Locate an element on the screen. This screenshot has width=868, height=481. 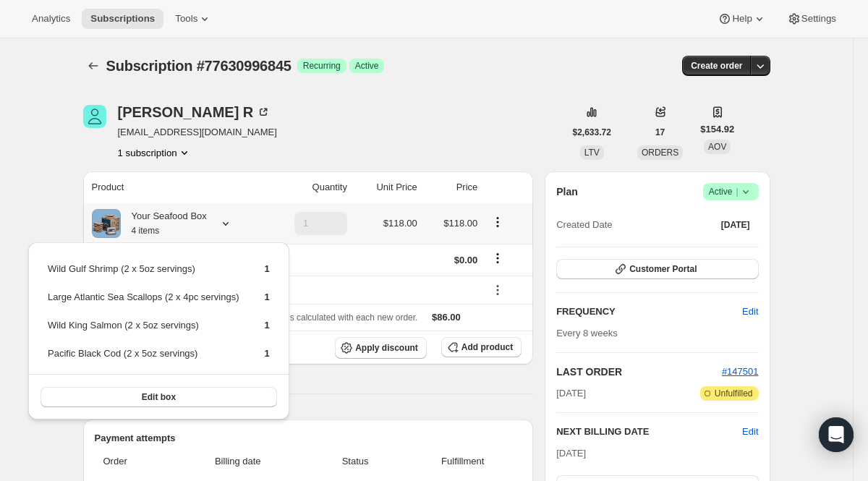
span: LTV is located at coordinates (592, 152).